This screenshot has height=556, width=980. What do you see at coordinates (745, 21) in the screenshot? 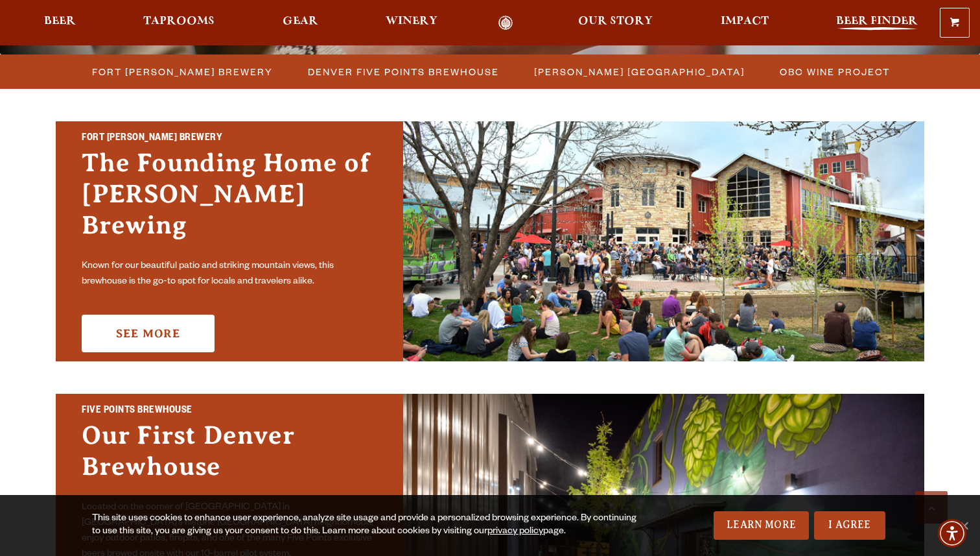
I see `span: Impact` at bounding box center [745, 21].